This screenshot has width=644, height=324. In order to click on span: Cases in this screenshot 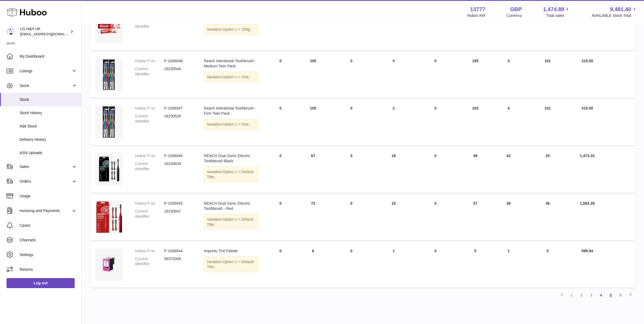, I will do `click(48, 225)`.